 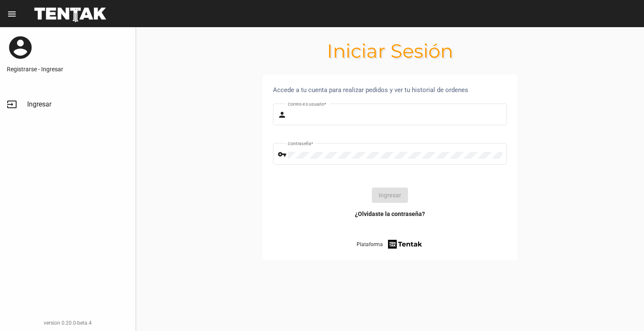 What do you see at coordinates (370, 245) in the screenshot?
I see `span: Plataforma` at bounding box center [370, 245].